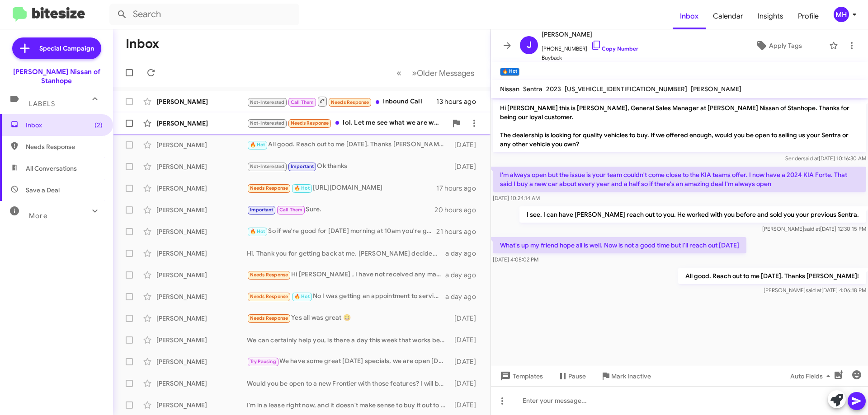 This screenshot has height=415, width=868. What do you see at coordinates (460, 232) in the screenshot?
I see `div: 21 hours ago` at bounding box center [460, 232].